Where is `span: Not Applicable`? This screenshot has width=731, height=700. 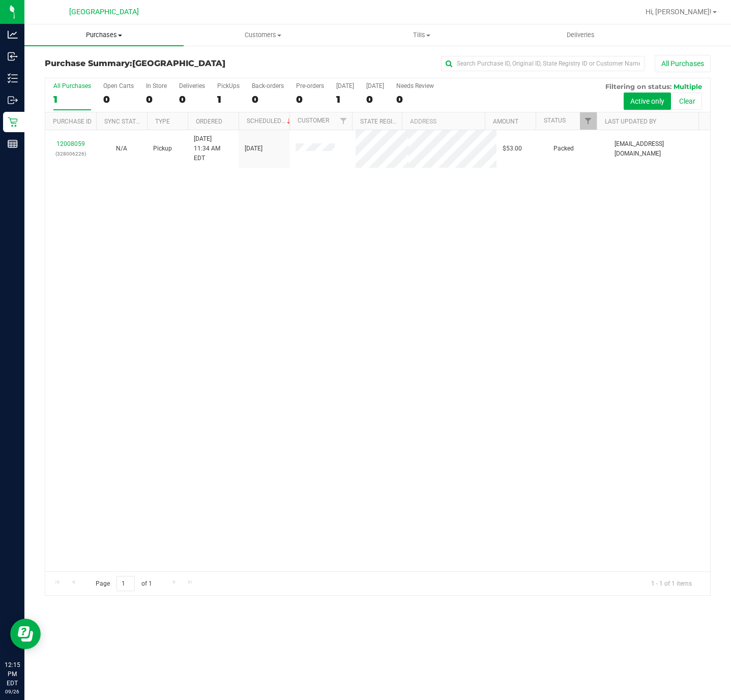
span: Not Applicable is located at coordinates (122, 148).